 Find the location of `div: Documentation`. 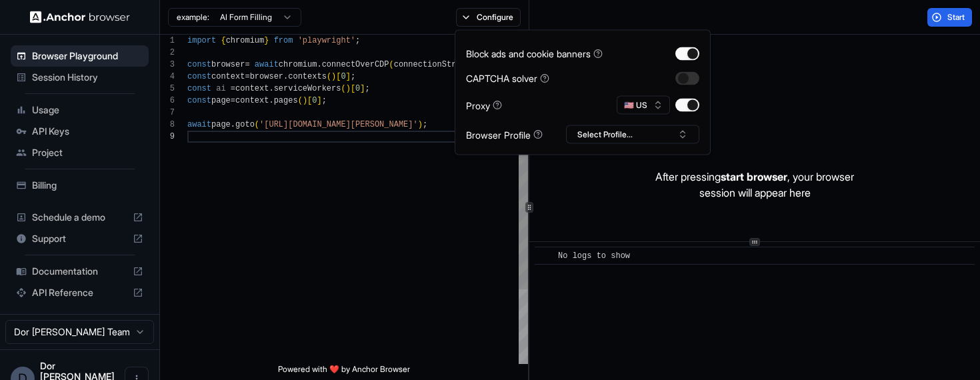

div: Documentation is located at coordinates (79, 271).